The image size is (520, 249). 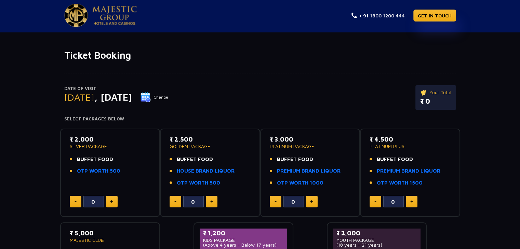 I want to click on p: ₹ 3,000, so click(x=310, y=139).